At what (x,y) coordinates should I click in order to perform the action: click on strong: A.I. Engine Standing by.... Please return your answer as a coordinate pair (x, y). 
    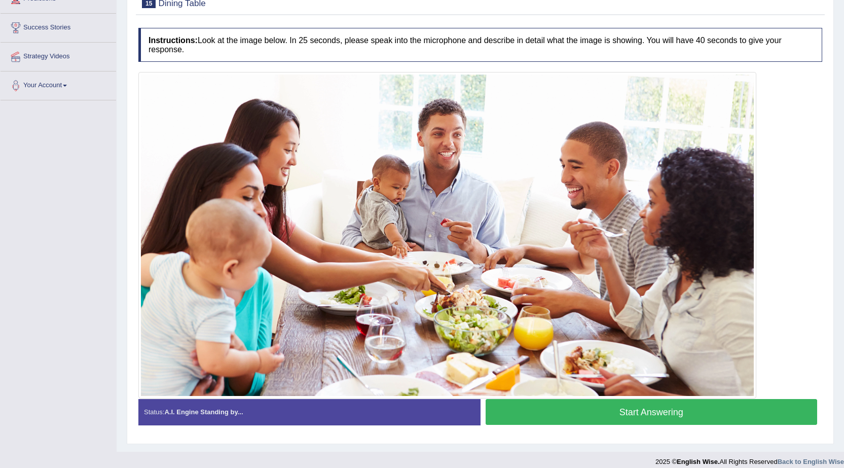
    Looking at the image, I should click on (203, 412).